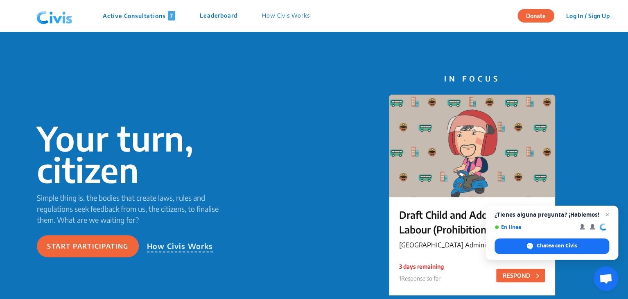 The width and height of the screenshot is (628, 299). Describe the element at coordinates (421, 278) in the screenshot. I see `p: 1` at that location.